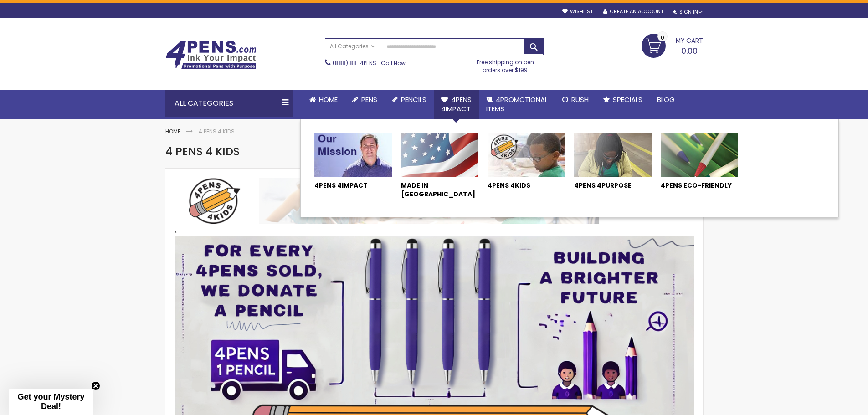  What do you see at coordinates (440, 155) in the screenshot?
I see `img: Made In USA` at bounding box center [440, 155].